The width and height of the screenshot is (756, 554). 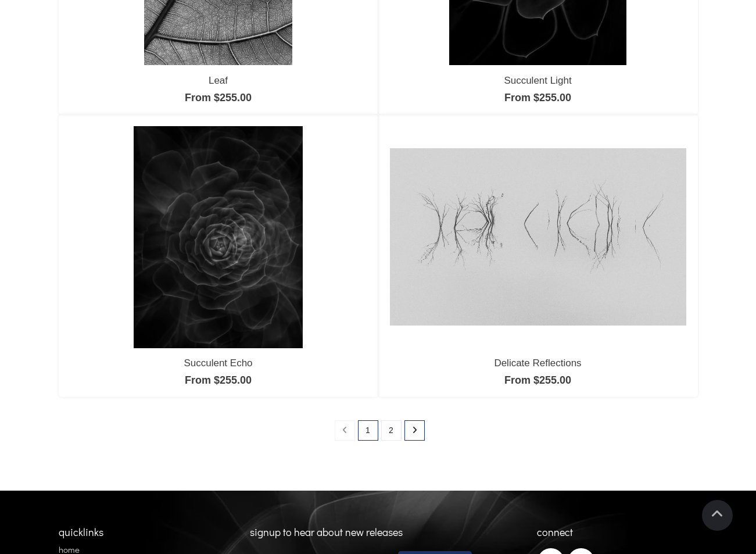 I want to click on a: Scroll To Top, so click(x=717, y=515).